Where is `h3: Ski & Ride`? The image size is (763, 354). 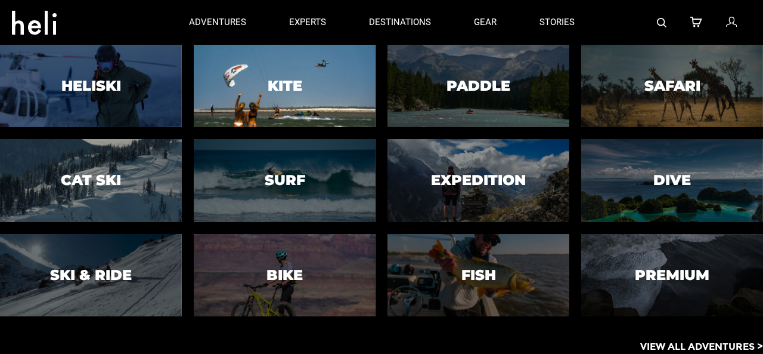 h3: Ski & Ride is located at coordinates (91, 275).